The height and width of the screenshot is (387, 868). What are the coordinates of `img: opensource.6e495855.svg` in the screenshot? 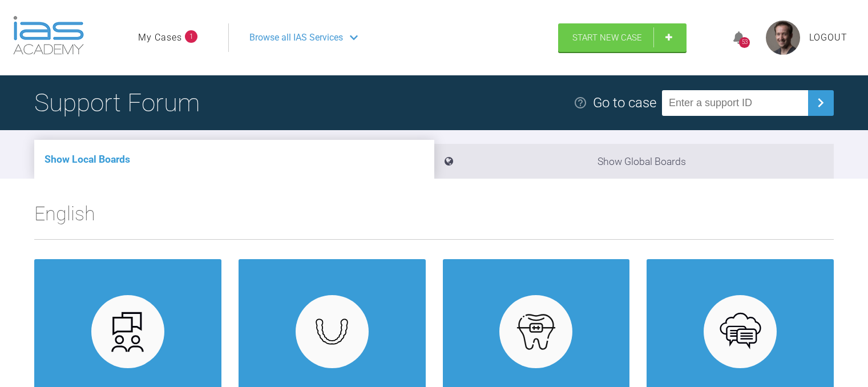 It's located at (740, 332).